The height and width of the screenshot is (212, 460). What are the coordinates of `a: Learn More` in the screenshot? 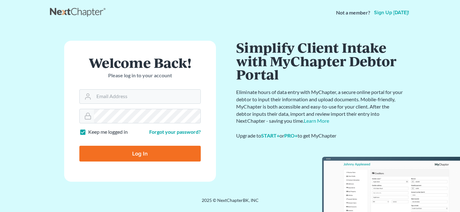 It's located at (316, 121).